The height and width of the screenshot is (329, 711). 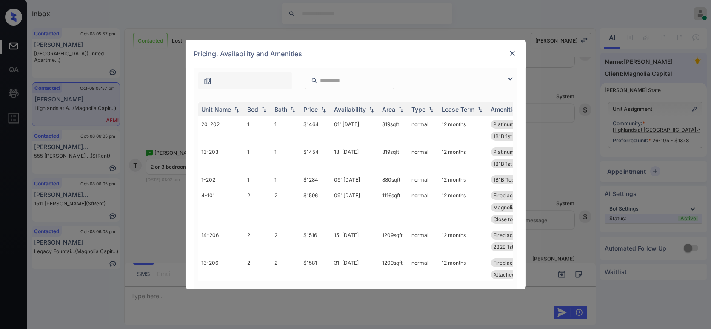 I want to click on td: 13-203, so click(x=221, y=157).